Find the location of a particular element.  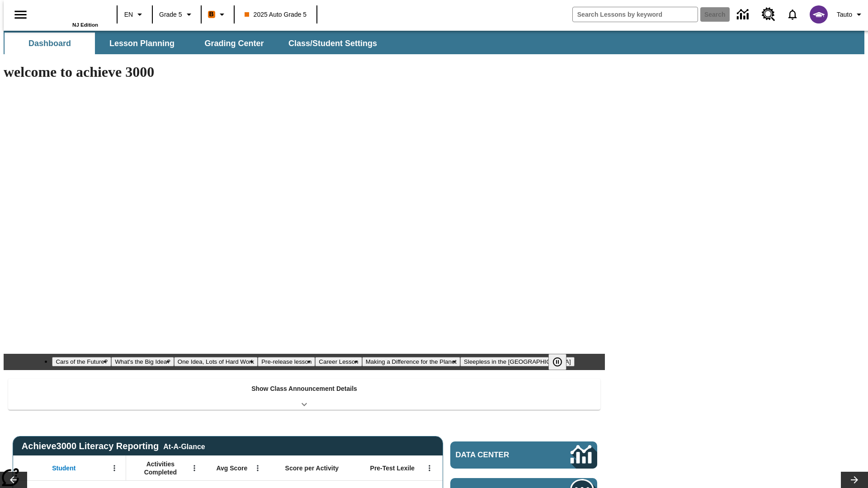

button: Slide 3 One Idea, Lots of Hard Work is located at coordinates (216, 361).